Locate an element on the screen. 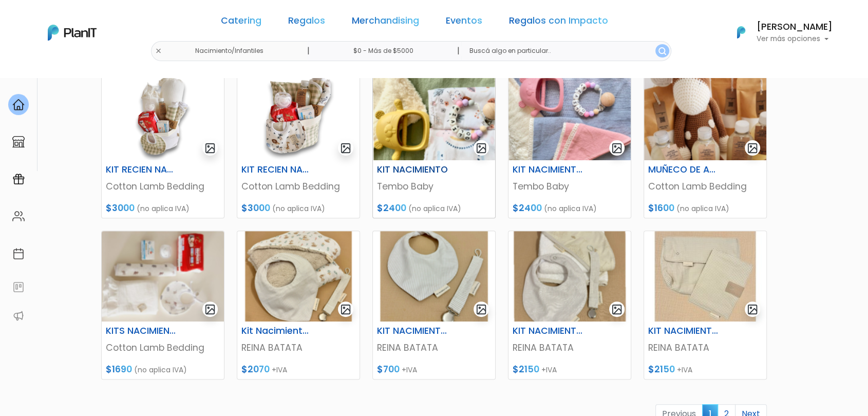 This screenshot has height=416, width=868. img: thumb_Captura_de_pantalla_2025-09-02_171752.png is located at coordinates (705, 115).